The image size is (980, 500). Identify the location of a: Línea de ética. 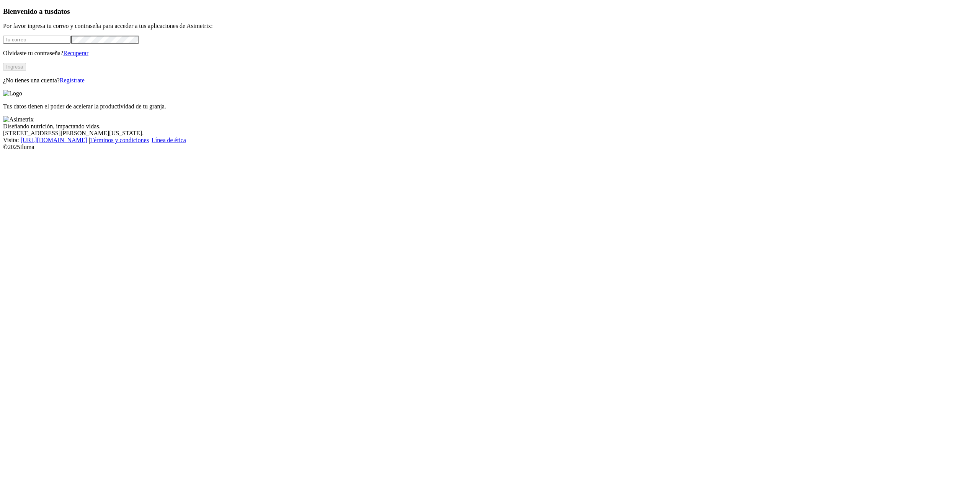
(169, 140).